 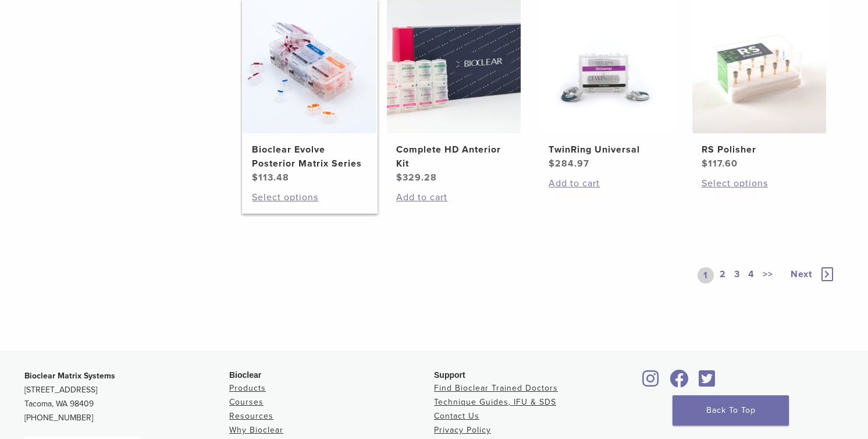 I want to click on a: Privacy Policy, so click(x=462, y=430).